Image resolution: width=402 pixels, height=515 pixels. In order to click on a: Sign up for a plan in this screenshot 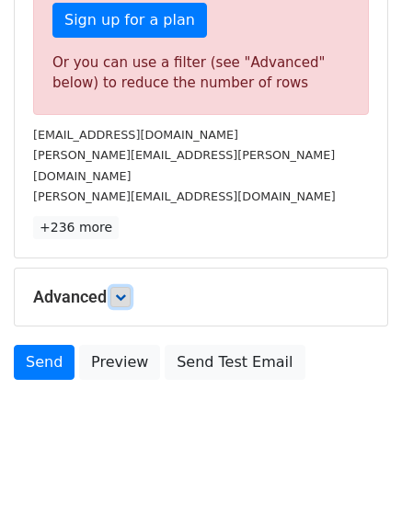, I will do `click(130, 20)`.